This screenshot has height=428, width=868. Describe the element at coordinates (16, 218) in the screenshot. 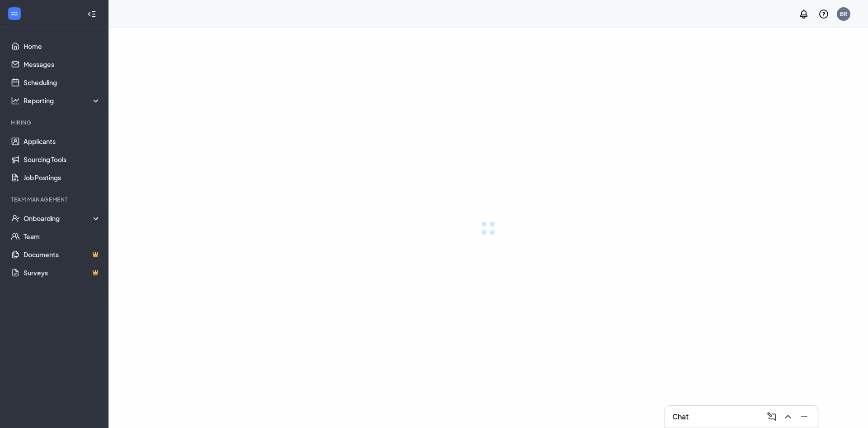

I see `svg: UserCheck` at that location.